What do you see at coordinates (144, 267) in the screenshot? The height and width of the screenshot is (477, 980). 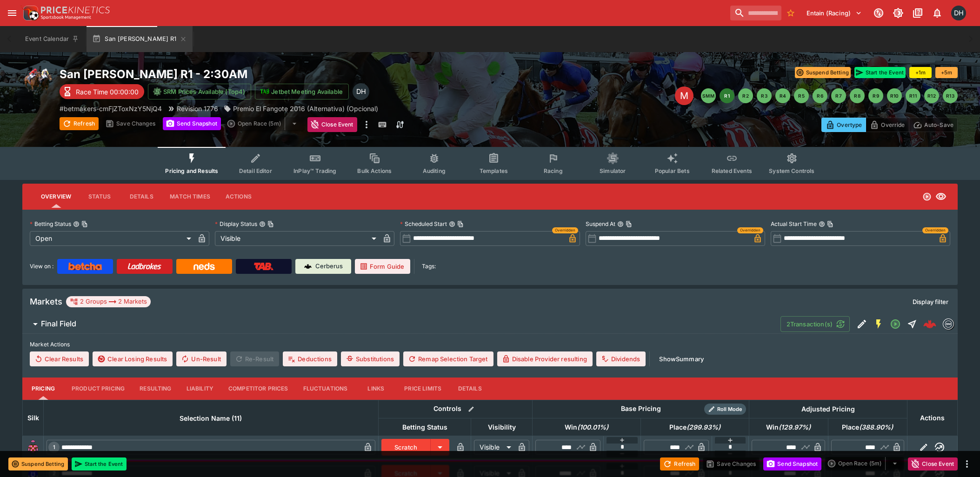 I see `img: Ladbrokes` at bounding box center [144, 267].